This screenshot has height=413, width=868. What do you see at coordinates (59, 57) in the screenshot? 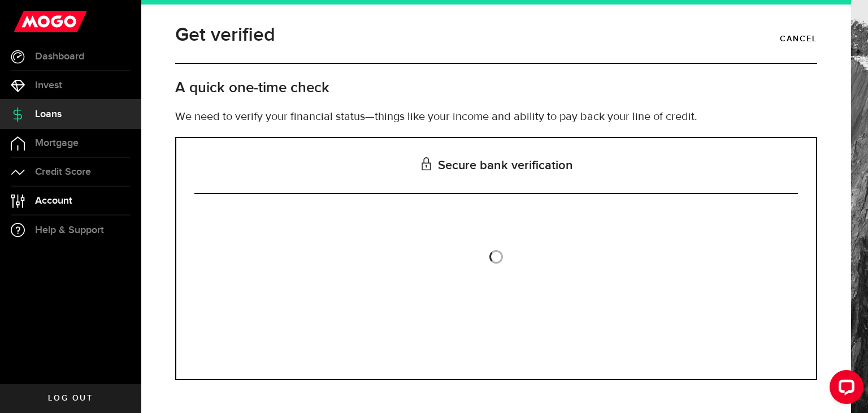
I see `span: Dashboard` at bounding box center [59, 57].